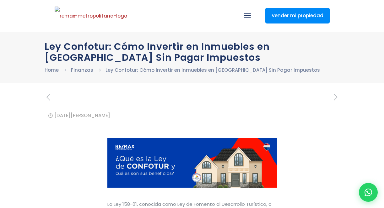 The image size is (384, 208). Describe the element at coordinates (48, 97) in the screenshot. I see `i: previous post` at that location.